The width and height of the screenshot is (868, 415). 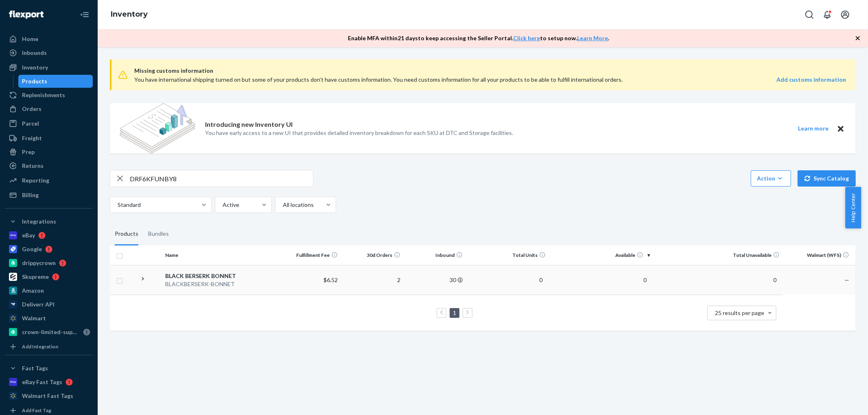 I want to click on a: Products, so click(x=56, y=82).